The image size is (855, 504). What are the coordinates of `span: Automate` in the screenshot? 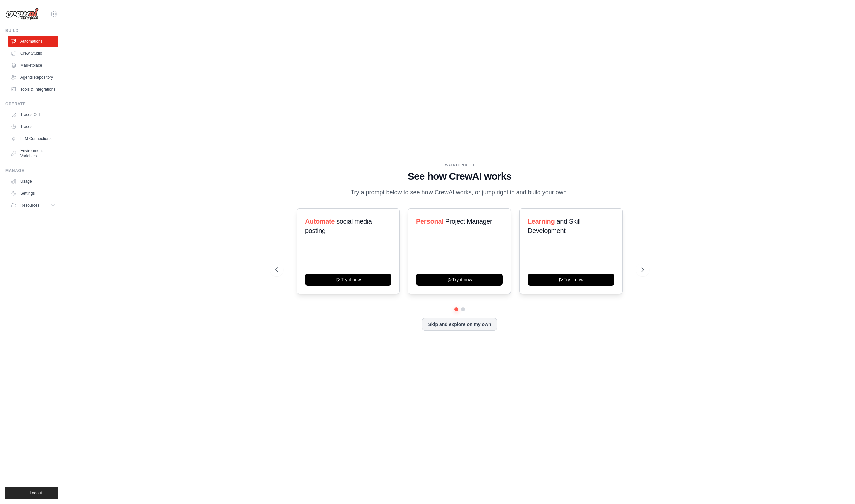 It's located at (319, 221).